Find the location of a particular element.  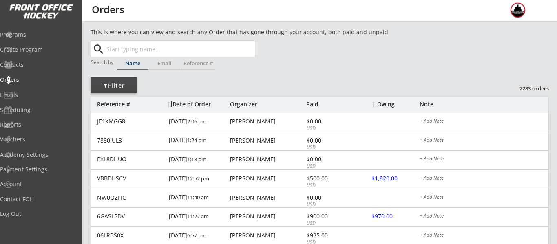

div: 7880IUL3 is located at coordinates (130, 141).